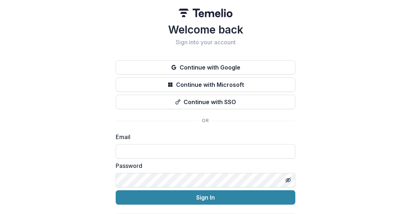 Image resolution: width=411 pixels, height=214 pixels. I want to click on label: Email, so click(203, 137).